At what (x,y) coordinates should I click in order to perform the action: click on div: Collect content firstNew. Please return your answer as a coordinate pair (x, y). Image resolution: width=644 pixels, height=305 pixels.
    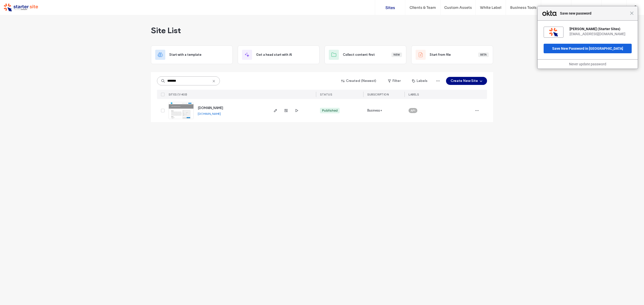
    Looking at the image, I should click on (365, 55).